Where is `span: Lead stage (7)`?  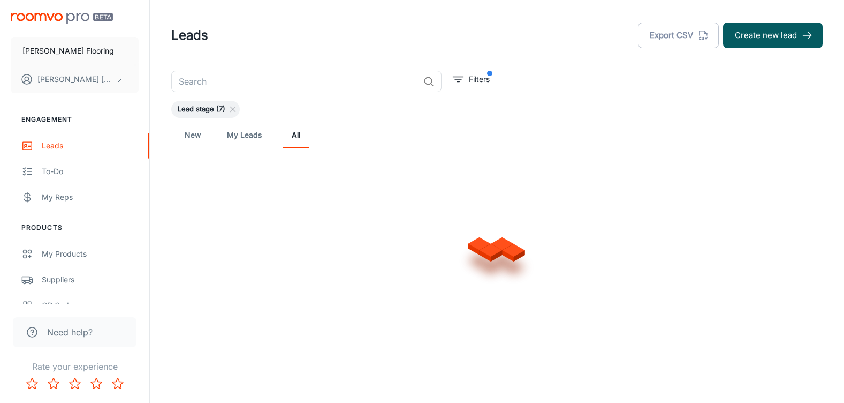
span: Lead stage (7) is located at coordinates (201, 109).